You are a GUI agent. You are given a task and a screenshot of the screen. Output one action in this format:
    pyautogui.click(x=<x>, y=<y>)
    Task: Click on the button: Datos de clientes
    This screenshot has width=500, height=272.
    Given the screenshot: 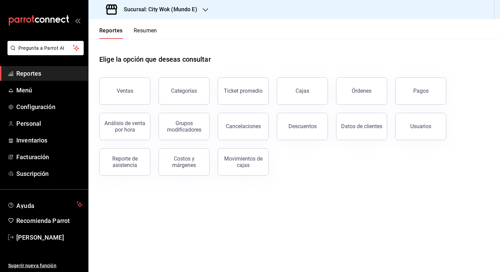 What is the action you would take?
    pyautogui.click(x=362, y=126)
    